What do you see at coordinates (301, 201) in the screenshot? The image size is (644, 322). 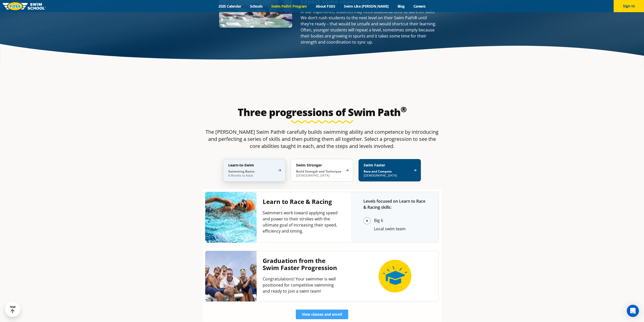 I see `h4: Learn to Race & Racing` at bounding box center [301, 201].